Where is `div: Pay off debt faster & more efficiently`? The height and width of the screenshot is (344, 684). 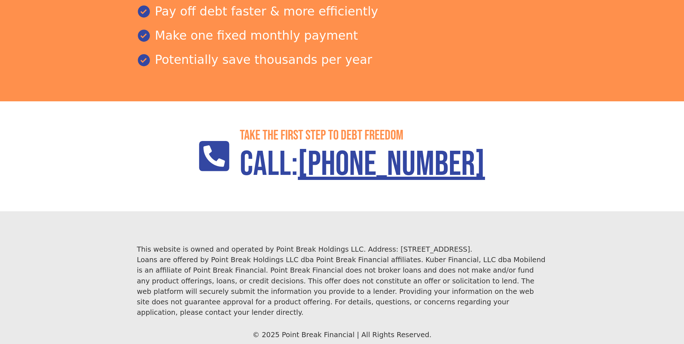 div: Pay off debt faster & more efficiently is located at coordinates (342, 12).